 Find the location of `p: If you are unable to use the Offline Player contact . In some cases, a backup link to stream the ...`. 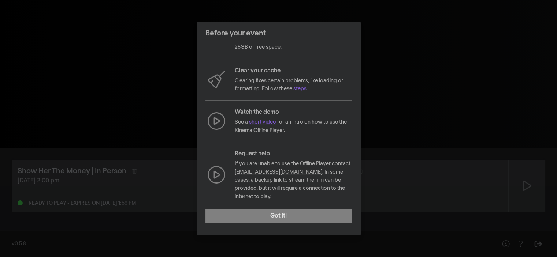

p: If you are unable to use the Offline Player contact . In some cases, a backup link to stream the ... is located at coordinates (293, 180).